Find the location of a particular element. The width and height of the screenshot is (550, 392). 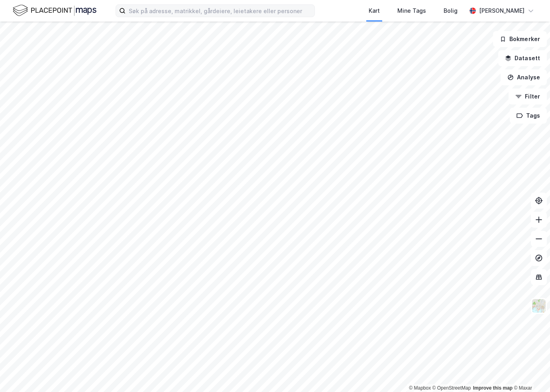

button: Analyse is located at coordinates (524, 77).